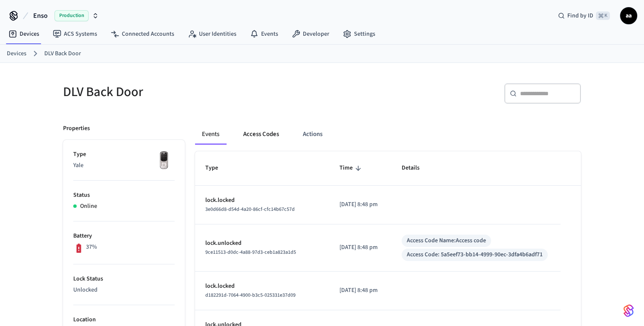 This screenshot has width=644, height=326. Describe the element at coordinates (629, 16) in the screenshot. I see `button: aa` at that location.